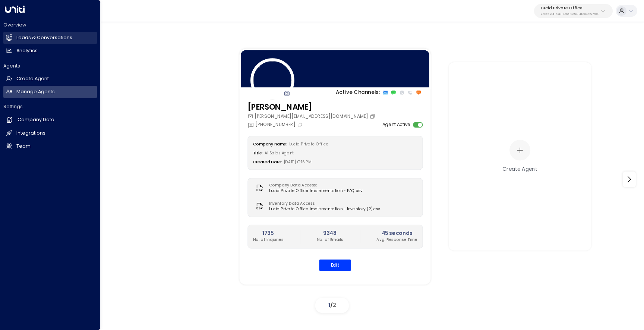 The width and height of the screenshot is (644, 330). I want to click on span: Lucid Private Office Implementation - Inventory (2).csv, so click(324, 209).